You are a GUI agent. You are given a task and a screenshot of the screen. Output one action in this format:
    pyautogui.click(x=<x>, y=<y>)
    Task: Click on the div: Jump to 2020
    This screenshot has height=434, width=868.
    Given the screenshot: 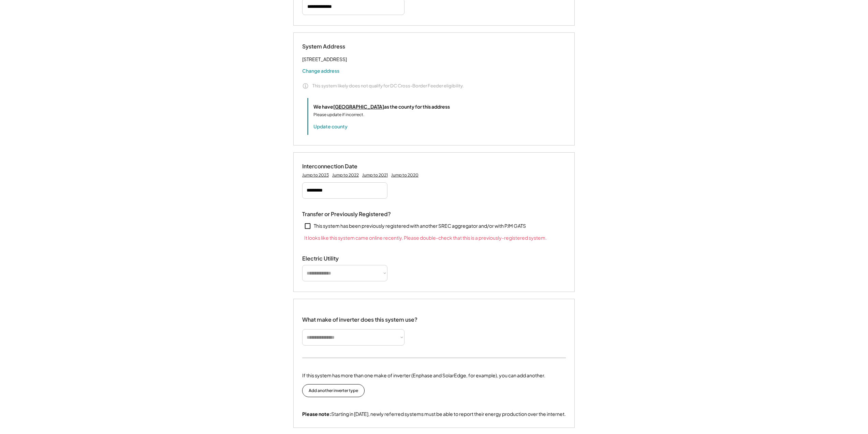 What is the action you would take?
    pyautogui.click(x=405, y=175)
    